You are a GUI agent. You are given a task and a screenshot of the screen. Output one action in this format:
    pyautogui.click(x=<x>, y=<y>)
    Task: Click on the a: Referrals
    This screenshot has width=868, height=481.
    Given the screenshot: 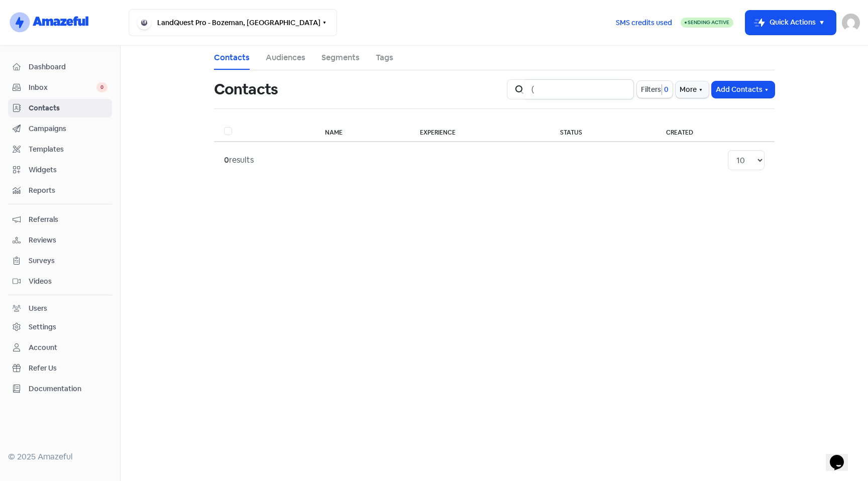 What is the action you would take?
    pyautogui.click(x=60, y=220)
    